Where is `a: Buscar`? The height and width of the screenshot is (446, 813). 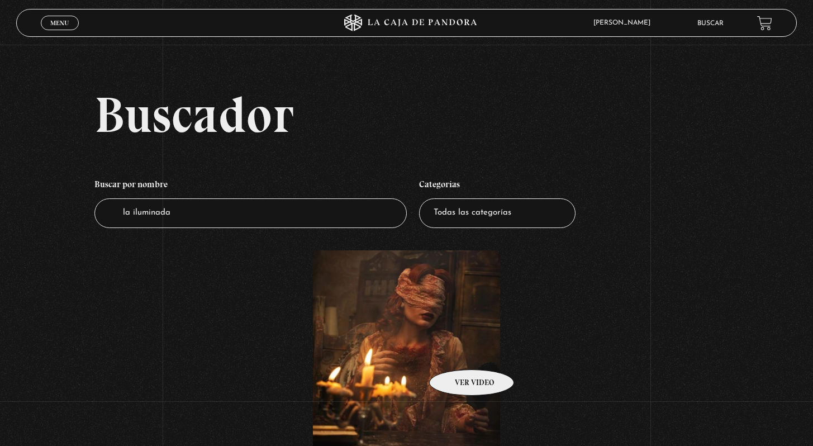 a: Buscar is located at coordinates (710, 23).